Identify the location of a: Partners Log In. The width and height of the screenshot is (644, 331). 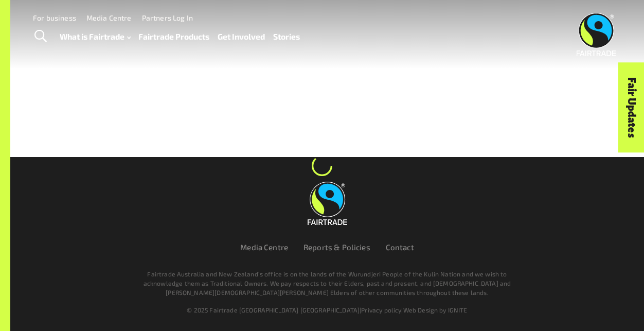
(167, 17).